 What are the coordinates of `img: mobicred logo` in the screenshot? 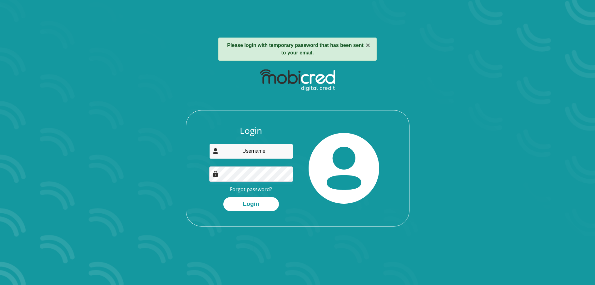 It's located at (297, 80).